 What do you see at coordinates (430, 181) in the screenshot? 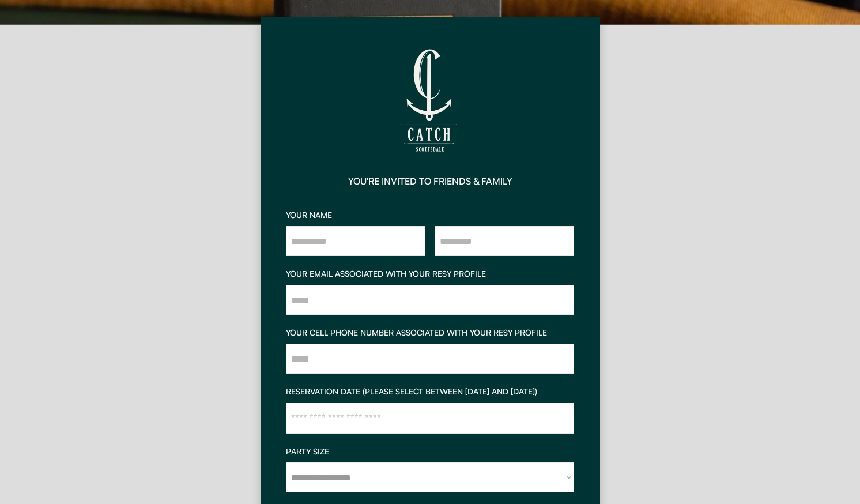
I see `div: YOU'RE INVITED TO FRIENDS & FAMILY` at bounding box center [430, 181].